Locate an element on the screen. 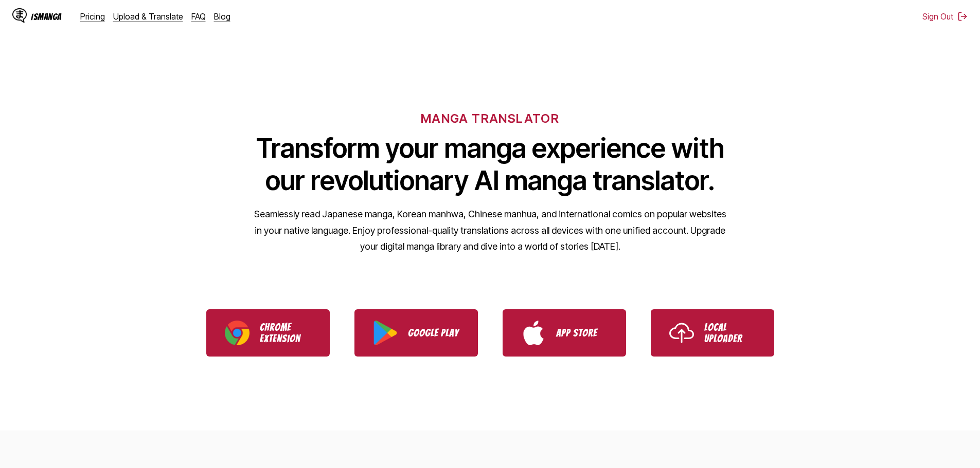 This screenshot has width=980, height=468. div: IsManga is located at coordinates (46, 17).